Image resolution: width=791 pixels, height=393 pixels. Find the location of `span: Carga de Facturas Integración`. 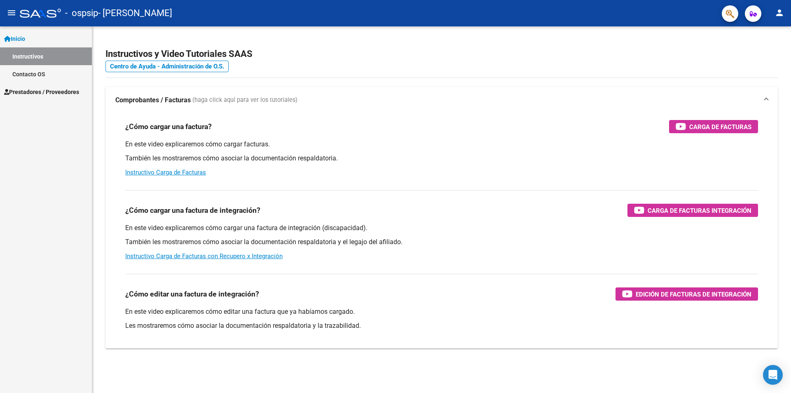

span: Carga de Facturas Integración is located at coordinates (700, 210).